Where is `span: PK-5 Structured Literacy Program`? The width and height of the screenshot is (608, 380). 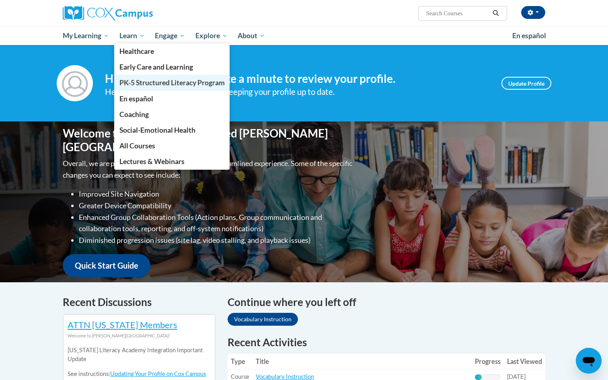 span: PK-5 Structured Literacy Program is located at coordinates (172, 82).